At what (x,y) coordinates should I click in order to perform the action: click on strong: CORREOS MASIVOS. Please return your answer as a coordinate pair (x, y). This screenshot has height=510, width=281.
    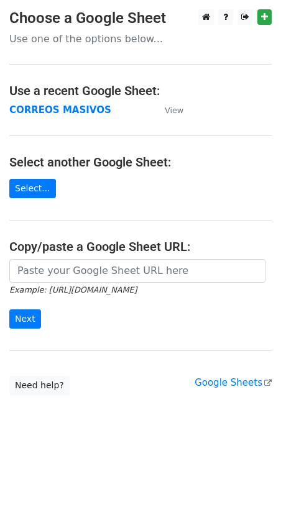
    Looking at the image, I should click on (60, 110).